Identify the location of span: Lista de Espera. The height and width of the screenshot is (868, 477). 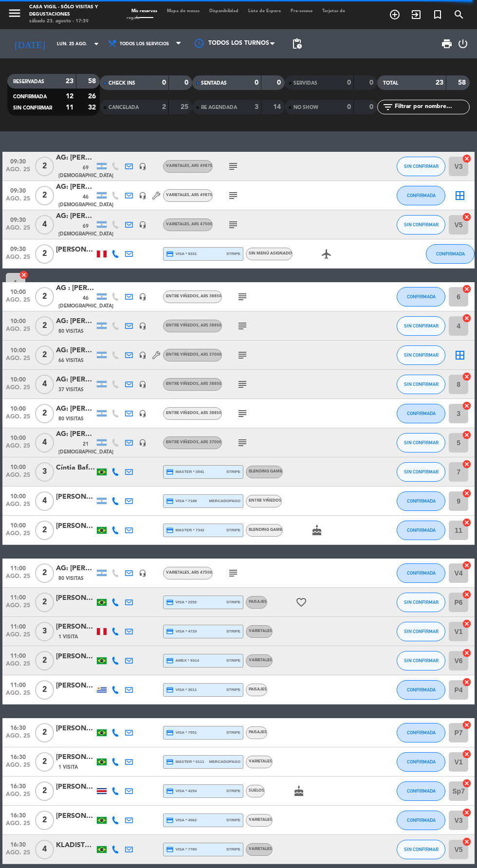
(264, 11).